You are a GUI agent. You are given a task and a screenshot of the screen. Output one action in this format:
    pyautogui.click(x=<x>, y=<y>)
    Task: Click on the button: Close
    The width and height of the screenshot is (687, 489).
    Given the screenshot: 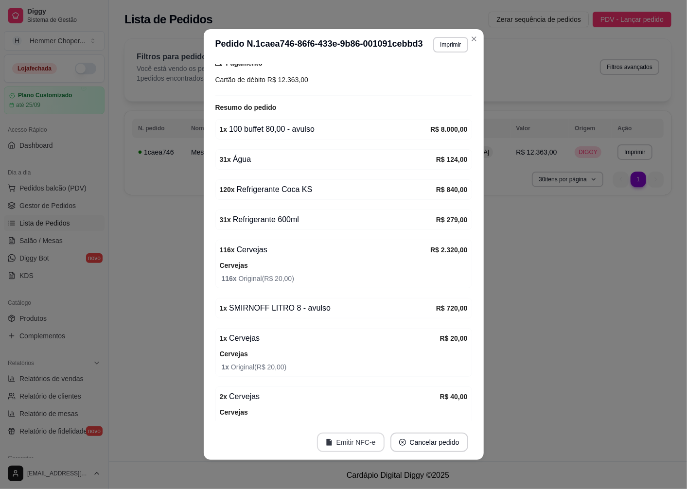 What is the action you would take?
    pyautogui.click(x=474, y=39)
    